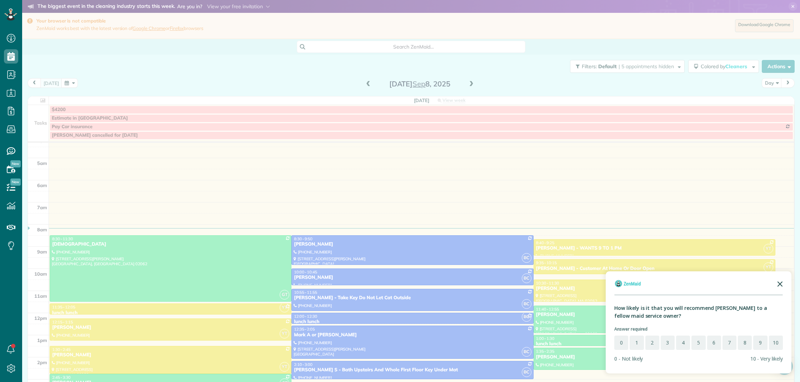 The width and height of the screenshot is (800, 382). What do you see at coordinates (766, 359) in the screenshot?
I see `div: 10 - Very likely` at bounding box center [766, 359].